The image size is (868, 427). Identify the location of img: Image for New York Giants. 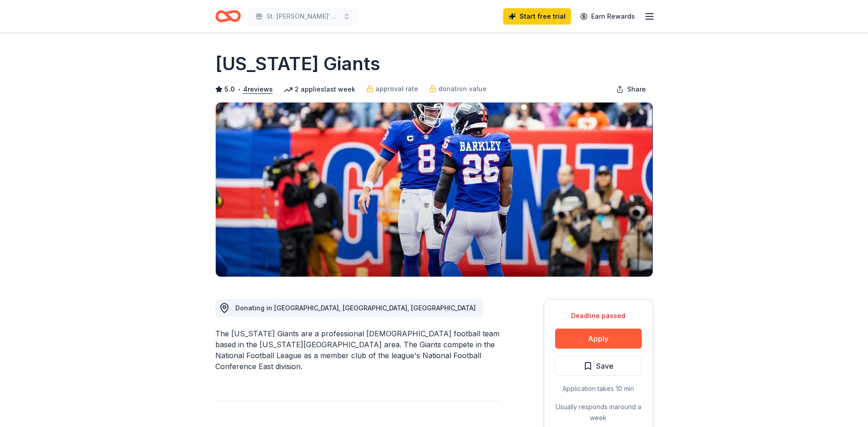
(434, 190).